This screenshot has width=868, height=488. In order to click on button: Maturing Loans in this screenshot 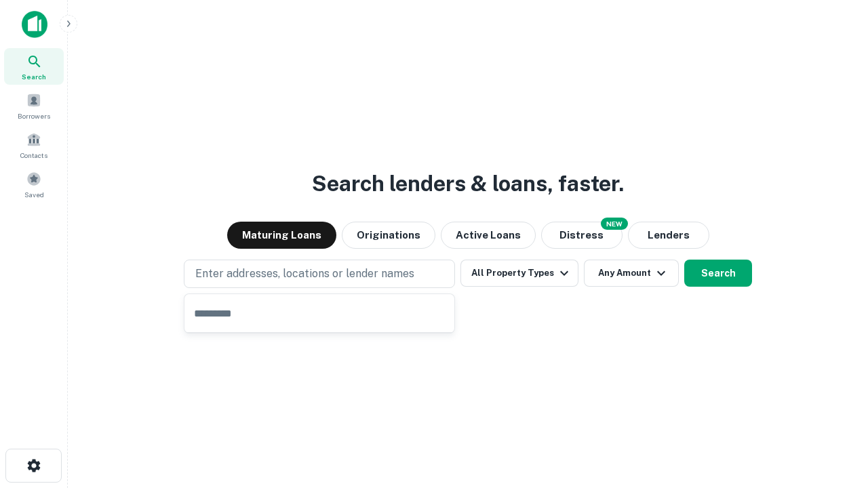, I will do `click(282, 236)`.